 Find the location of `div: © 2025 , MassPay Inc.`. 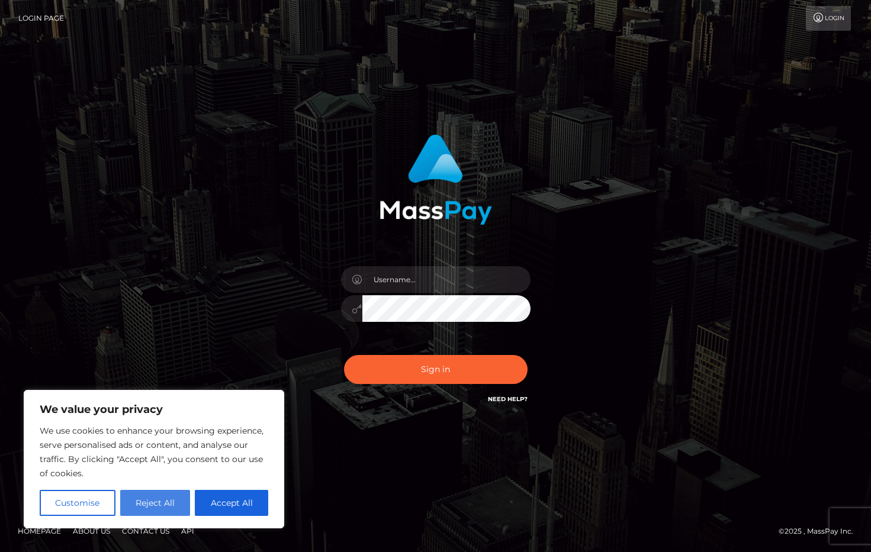

div: © 2025 , MassPay Inc. is located at coordinates (820, 531).